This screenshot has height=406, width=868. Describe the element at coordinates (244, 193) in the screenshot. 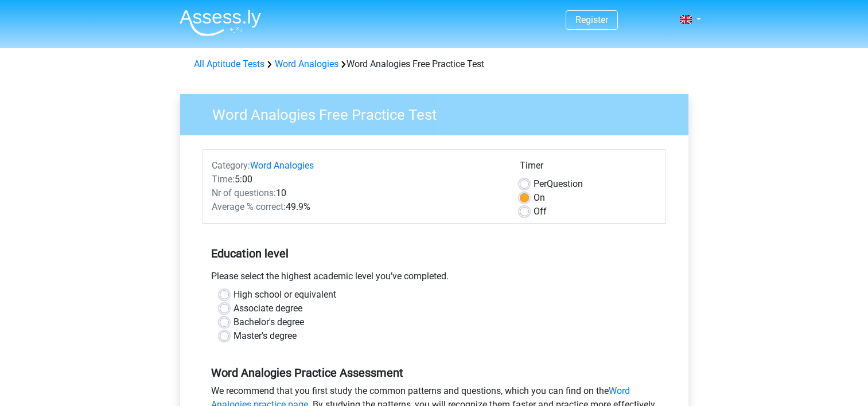

I see `span: Nr of questions:` at that location.